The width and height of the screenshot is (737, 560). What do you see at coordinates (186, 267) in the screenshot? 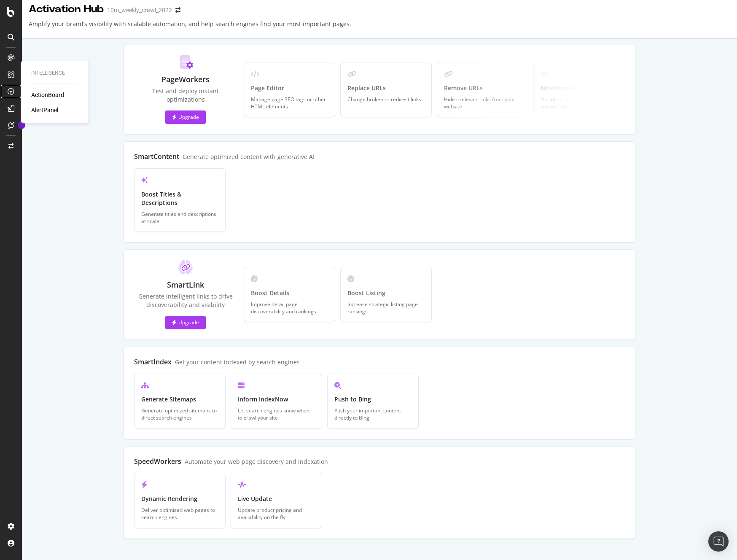
I see `img: ClT5ayua.svg` at bounding box center [186, 267].